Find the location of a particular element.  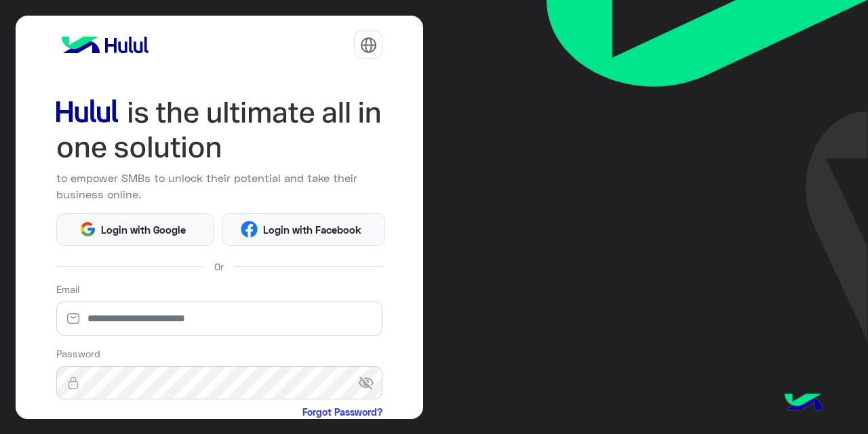

img: Facebook is located at coordinates (249, 229).